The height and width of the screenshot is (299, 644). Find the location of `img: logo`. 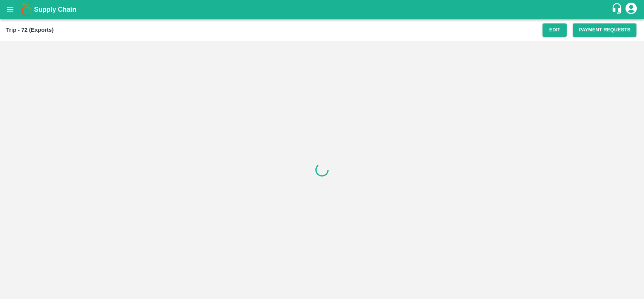

img: logo is located at coordinates (26, 9).